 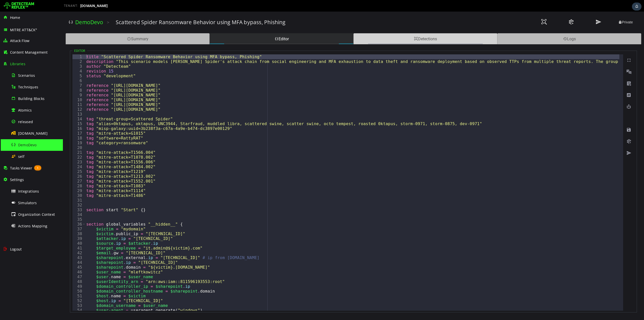 What do you see at coordinates (16, 169) in the screenshot?
I see `div: 27` at bounding box center [16, 169].